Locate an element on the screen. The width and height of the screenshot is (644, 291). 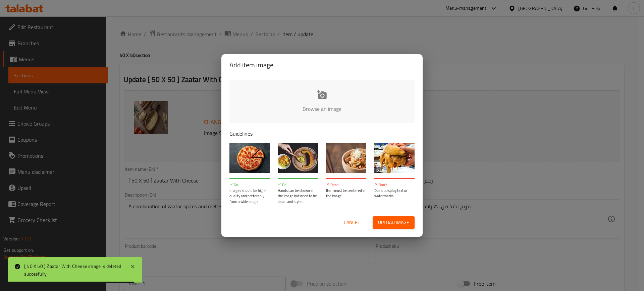
p: Item must be centered in the image is located at coordinates (346, 193).